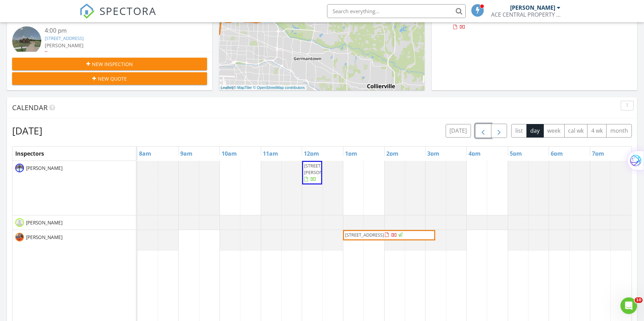 The width and height of the screenshot is (644, 321). Describe the element at coordinates (87, 11) in the screenshot. I see `img: The Best Home Inspection Software - Spectora` at that location.